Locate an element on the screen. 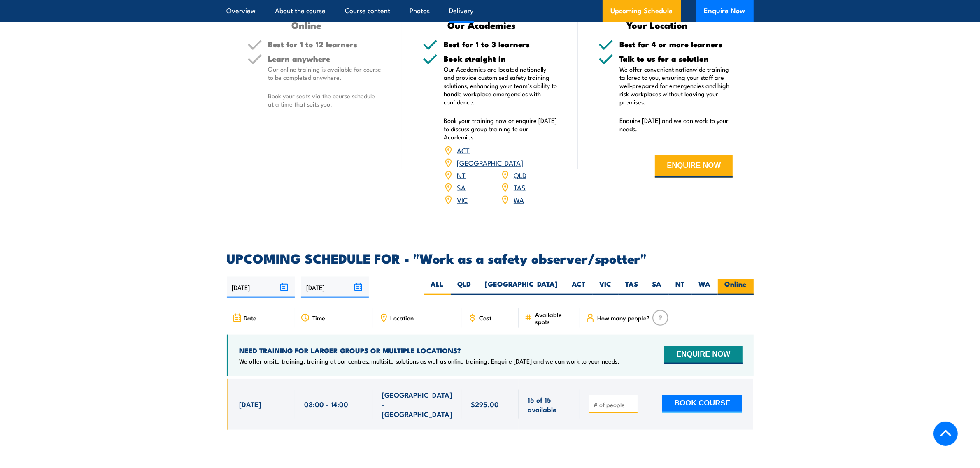 The height and width of the screenshot is (468, 980). label: TAS is located at coordinates (631, 287).